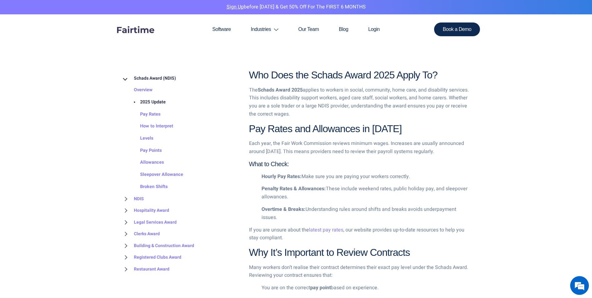  Describe the element at coordinates (360, 75) in the screenshot. I see `h3: Who Does the Schads Award 2025 Apply To?` at that location.